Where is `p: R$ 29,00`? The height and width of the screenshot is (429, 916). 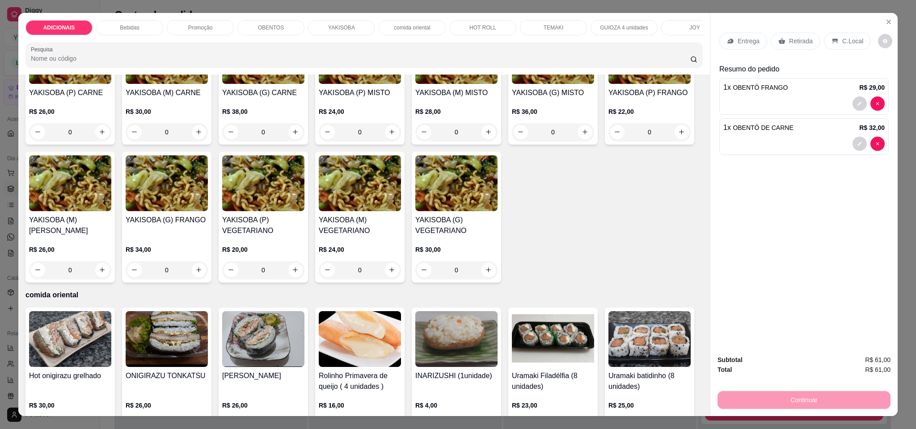 p: R$ 29,00 is located at coordinates (871, 88).